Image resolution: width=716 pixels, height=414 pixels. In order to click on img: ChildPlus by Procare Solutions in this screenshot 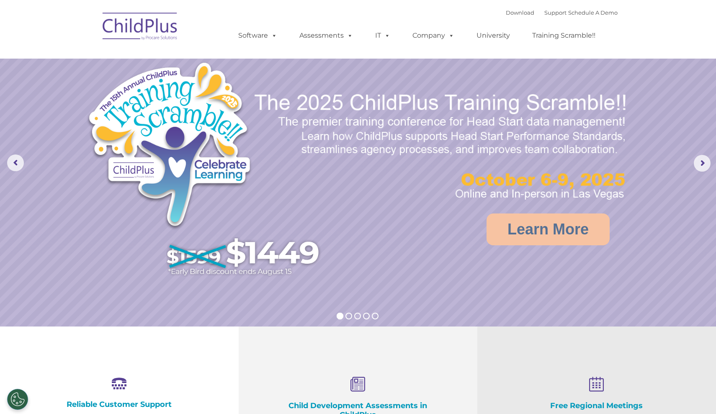, I will do `click(140, 28)`.